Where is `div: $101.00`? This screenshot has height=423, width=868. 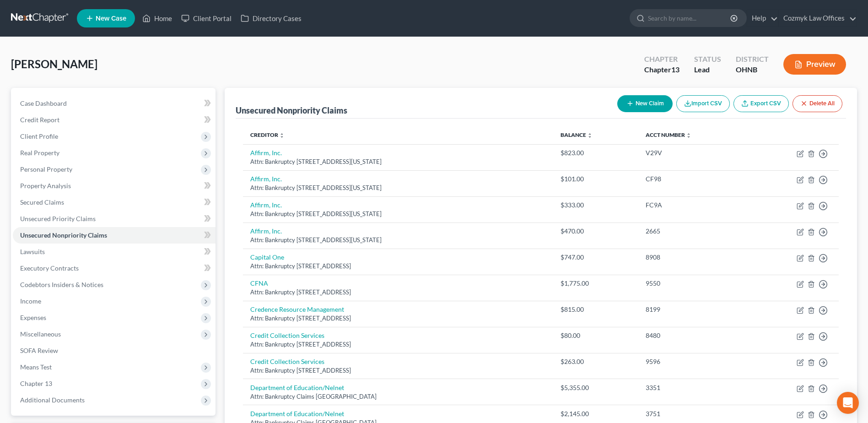 div: $101.00 is located at coordinates (596, 179).